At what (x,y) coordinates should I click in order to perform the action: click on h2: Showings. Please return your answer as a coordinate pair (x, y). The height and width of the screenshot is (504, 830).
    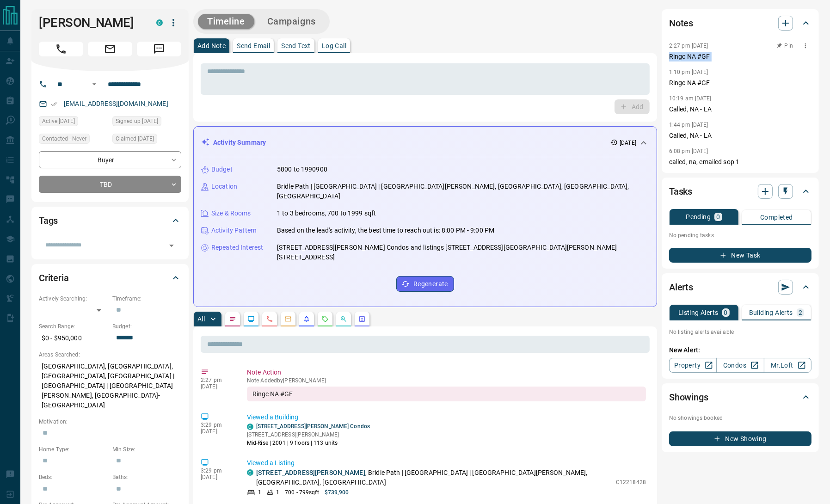
    Looking at the image, I should click on (689, 397).